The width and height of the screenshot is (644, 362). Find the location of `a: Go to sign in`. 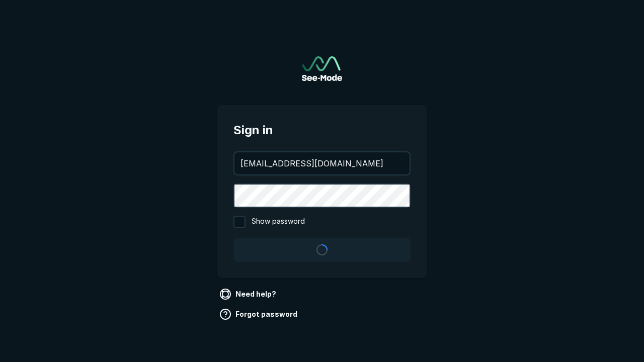

a: Go to sign in is located at coordinates (322, 68).